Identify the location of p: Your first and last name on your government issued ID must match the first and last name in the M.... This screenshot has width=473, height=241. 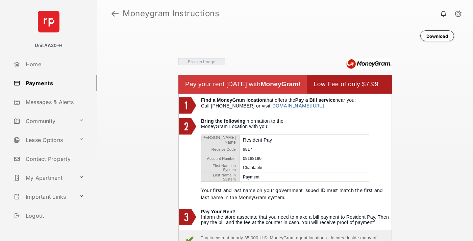
(296, 193).